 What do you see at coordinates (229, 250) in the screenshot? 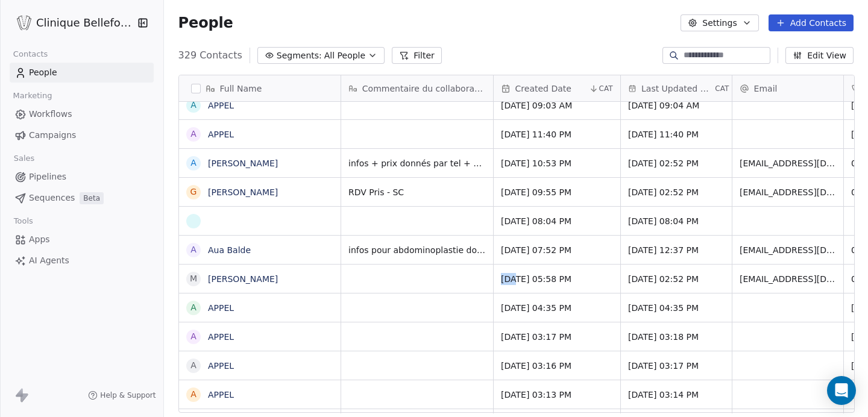
I see `a: Aua Balde` at bounding box center [229, 250].